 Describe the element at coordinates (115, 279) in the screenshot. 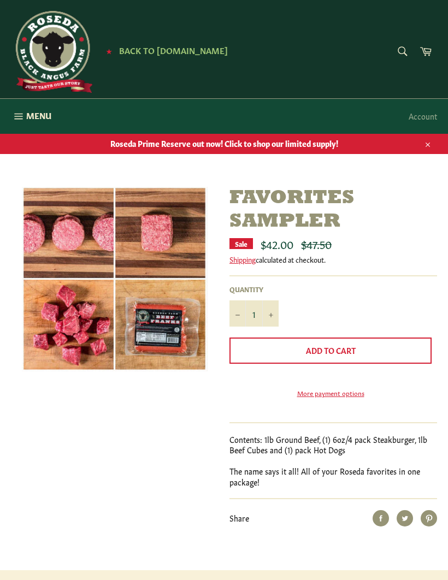

I see `img: Favorites Sampler` at that location.